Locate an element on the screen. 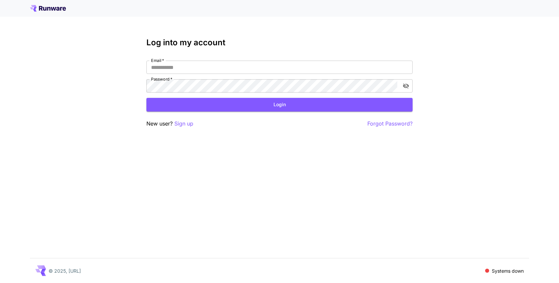 The image size is (559, 283). label: Password is located at coordinates (162, 79).